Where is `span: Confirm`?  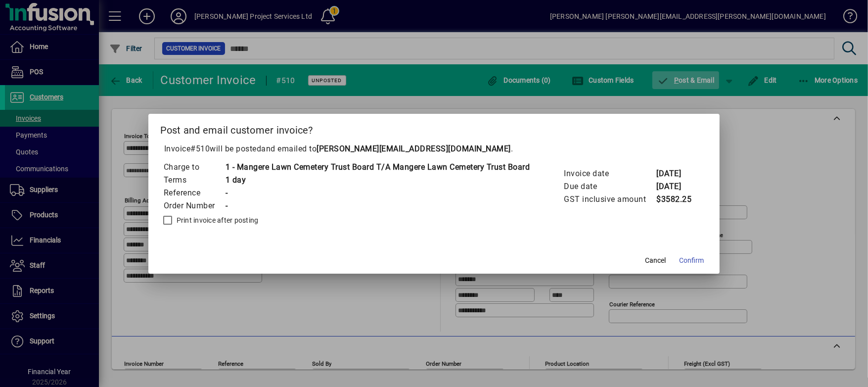
span: Confirm is located at coordinates (691, 260).